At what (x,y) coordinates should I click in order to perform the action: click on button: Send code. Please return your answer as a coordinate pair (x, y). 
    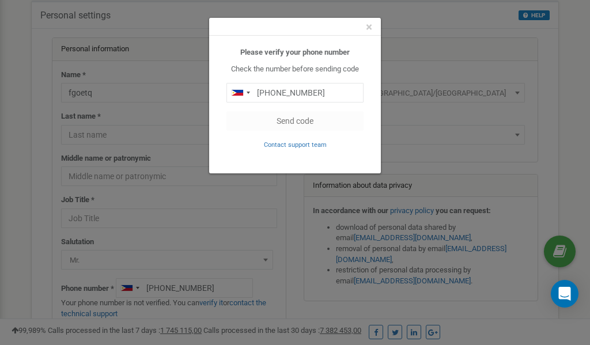
    Looking at the image, I should click on (295, 121).